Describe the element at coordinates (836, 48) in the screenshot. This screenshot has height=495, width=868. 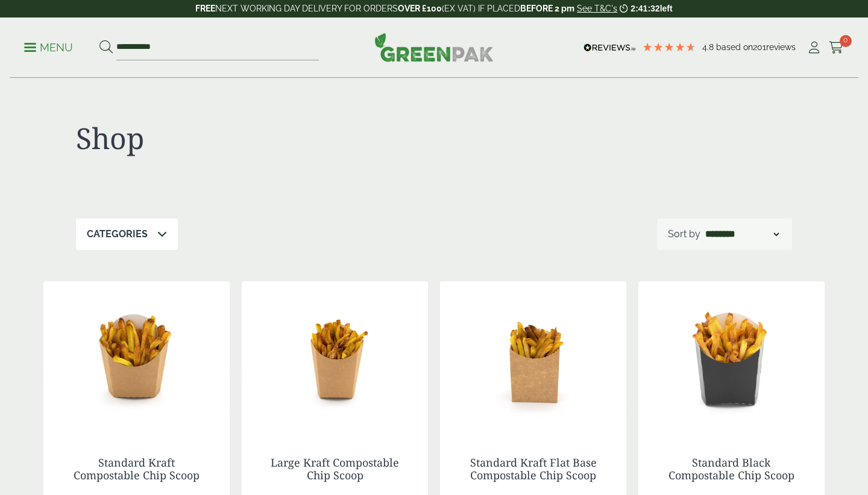
I see `i: Cart` at that location.